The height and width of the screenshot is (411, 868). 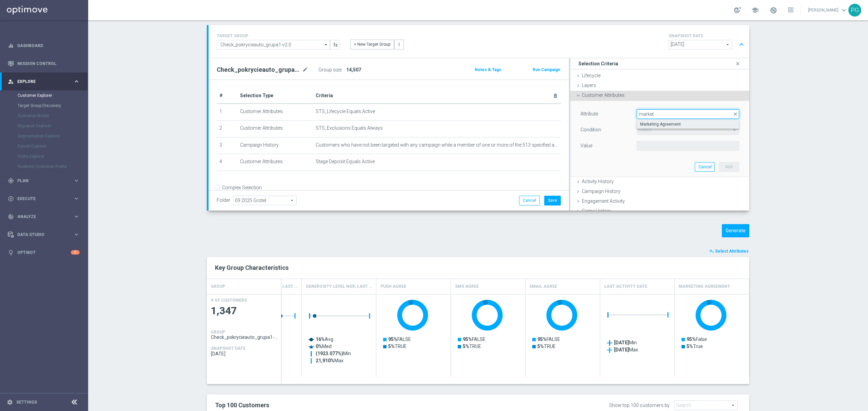 I want to click on div: Show top 100 customers by, so click(x=639, y=406).